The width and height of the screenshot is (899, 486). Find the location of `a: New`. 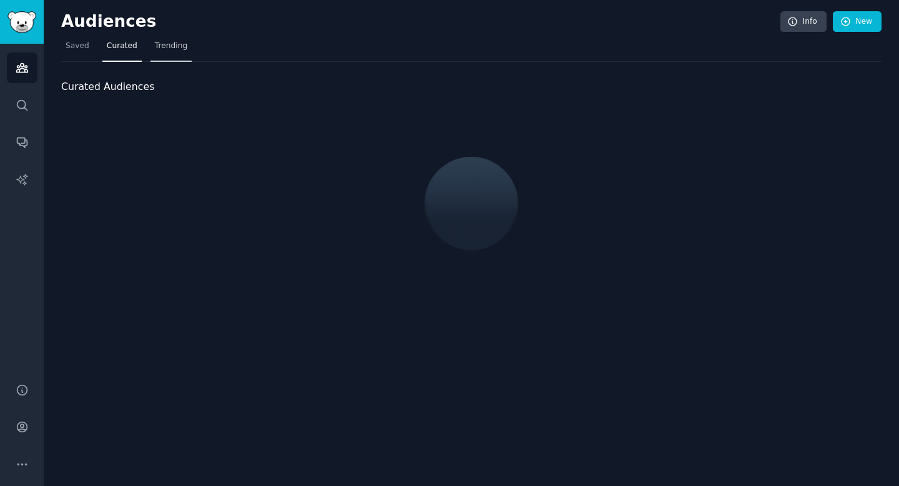

a: New is located at coordinates (857, 22).